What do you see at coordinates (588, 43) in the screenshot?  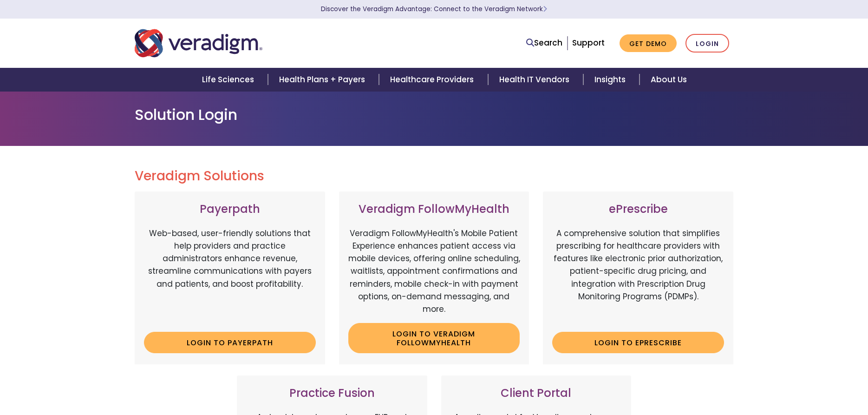 I see `a: Support` at bounding box center [588, 43].